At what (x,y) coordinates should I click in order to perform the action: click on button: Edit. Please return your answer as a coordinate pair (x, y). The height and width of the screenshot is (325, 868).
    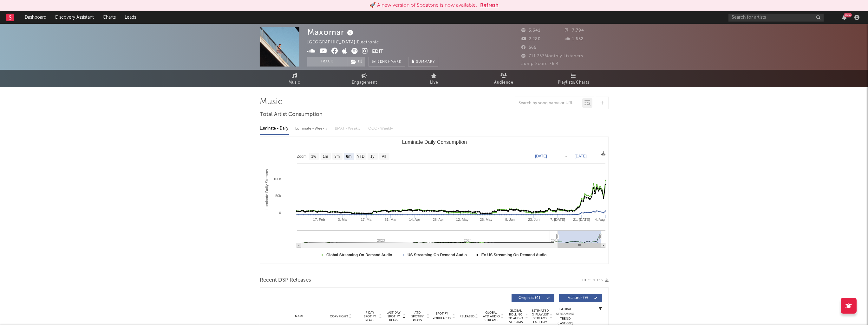
    Looking at the image, I should click on (378, 52).